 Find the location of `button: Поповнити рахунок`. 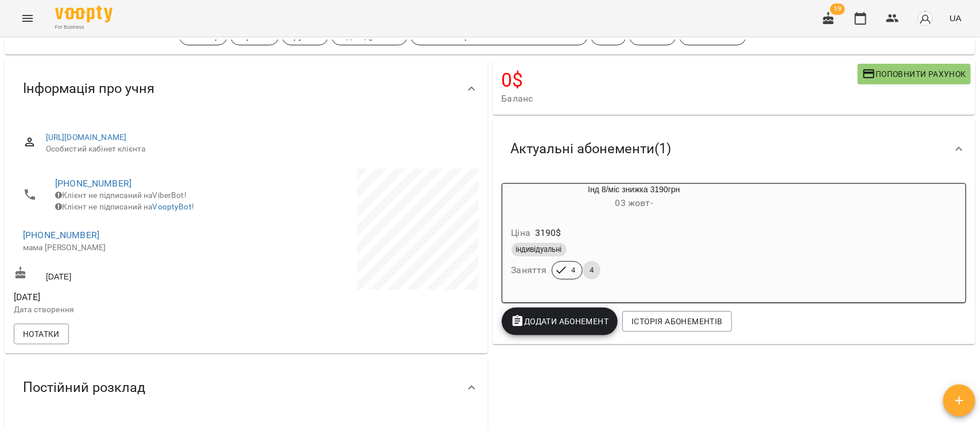

button: Поповнити рахунок is located at coordinates (914, 74).